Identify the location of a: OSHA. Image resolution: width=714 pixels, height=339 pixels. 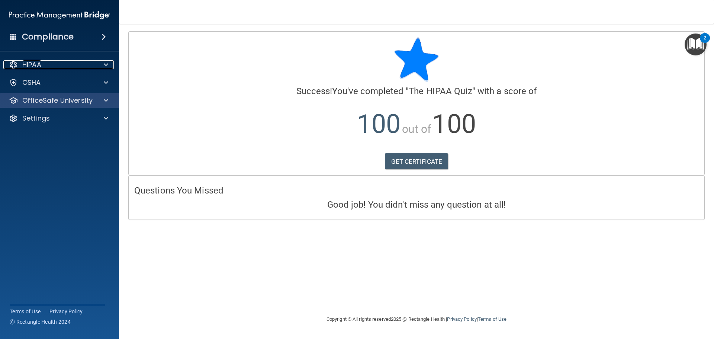
(58, 83).